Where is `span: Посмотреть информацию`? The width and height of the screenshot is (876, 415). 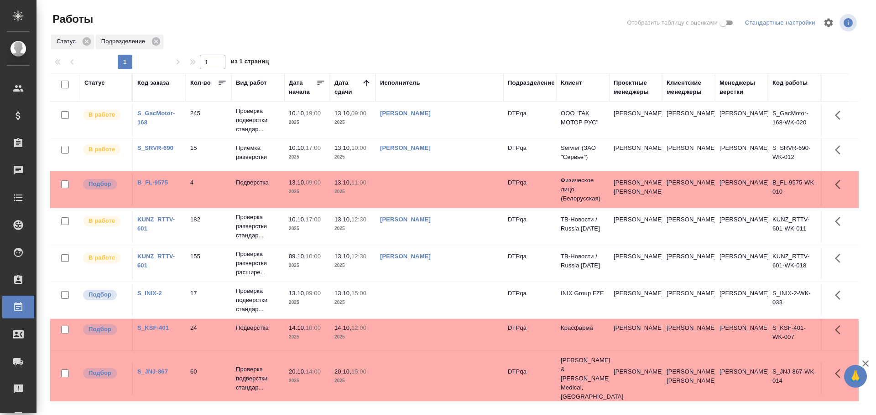 span: Посмотреть информацию is located at coordinates (849, 23).